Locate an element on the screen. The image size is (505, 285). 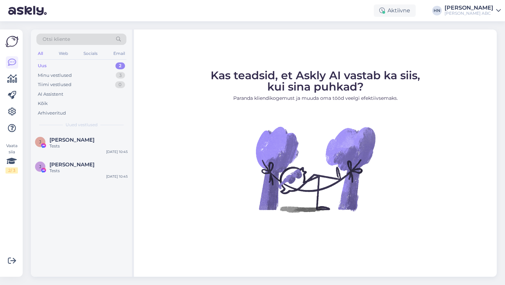
img: No Chat active is located at coordinates (315, 169).